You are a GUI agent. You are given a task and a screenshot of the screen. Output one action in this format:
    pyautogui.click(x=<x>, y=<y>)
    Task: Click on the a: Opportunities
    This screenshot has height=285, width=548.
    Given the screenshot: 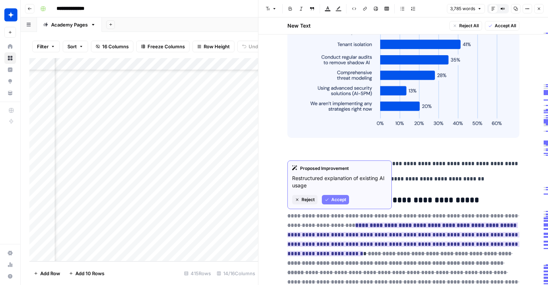 What is the action you would take?
    pyautogui.click(x=10, y=81)
    